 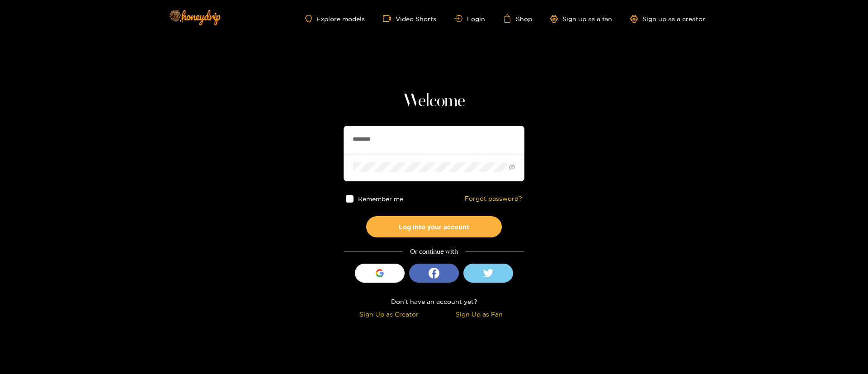 I want to click on div: Sign Up as Creator, so click(x=389, y=315).